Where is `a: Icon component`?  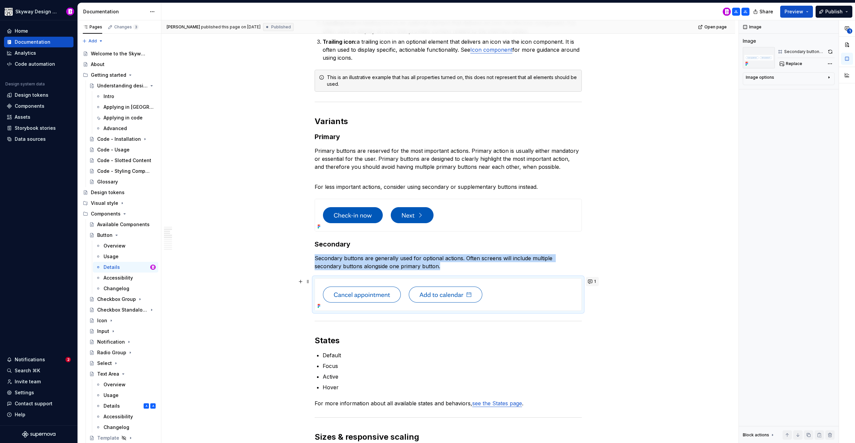
a: Icon component is located at coordinates (491, 50).